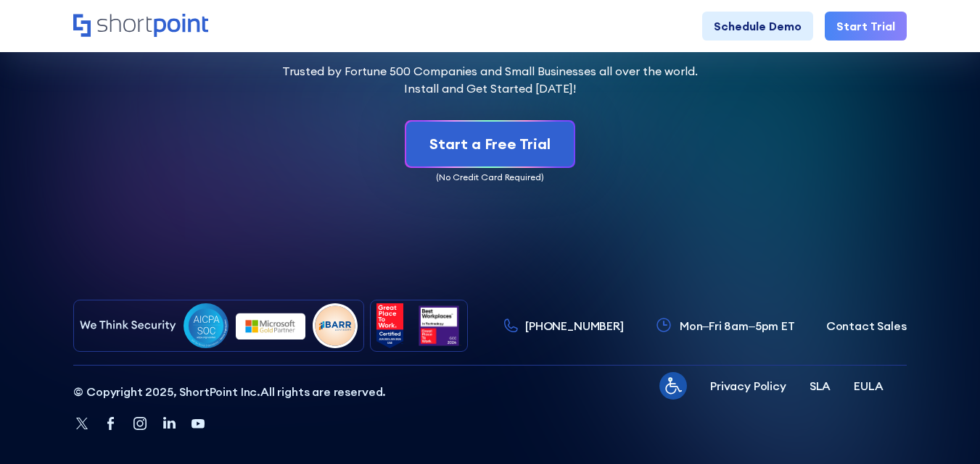 Image resolution: width=980 pixels, height=464 pixels. What do you see at coordinates (140, 425) in the screenshot?
I see `a: Instagram` at bounding box center [140, 425].